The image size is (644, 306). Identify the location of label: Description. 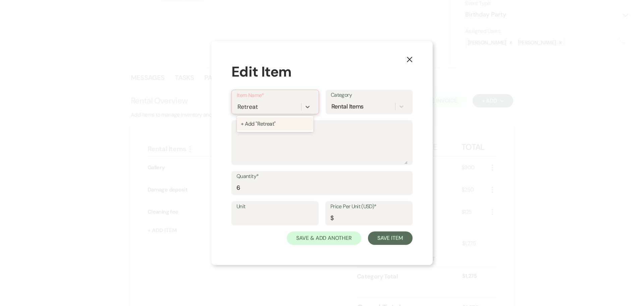
(322, 125).